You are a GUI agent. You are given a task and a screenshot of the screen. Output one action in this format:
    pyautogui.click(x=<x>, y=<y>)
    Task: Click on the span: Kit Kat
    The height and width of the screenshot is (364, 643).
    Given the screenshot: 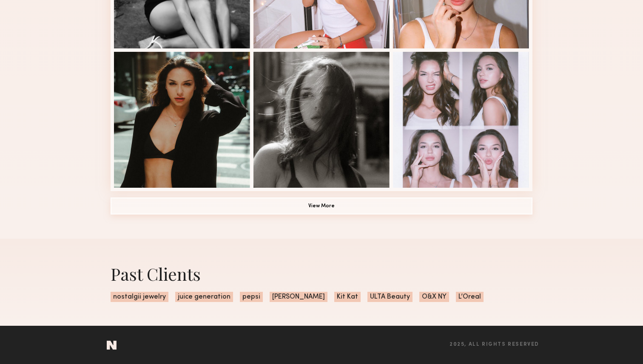 What is the action you would take?
    pyautogui.click(x=348, y=297)
    